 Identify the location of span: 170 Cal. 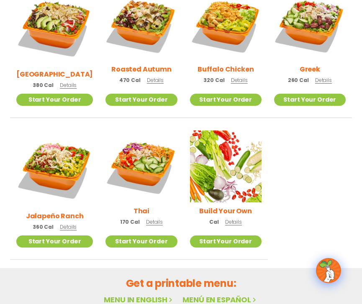
(130, 222).